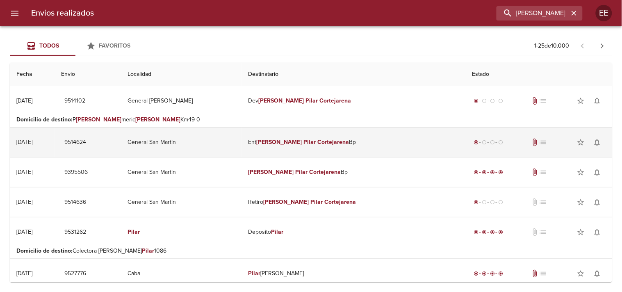  What do you see at coordinates (552, 46) in the screenshot?
I see `p: 1 - 25 de 10.000` at bounding box center [552, 46].